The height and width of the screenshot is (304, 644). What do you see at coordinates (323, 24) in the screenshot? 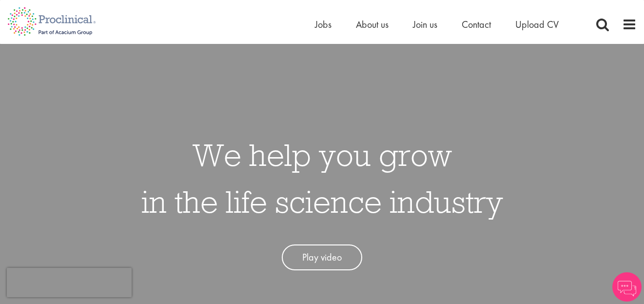
I see `a: Jobs` at bounding box center [323, 24].